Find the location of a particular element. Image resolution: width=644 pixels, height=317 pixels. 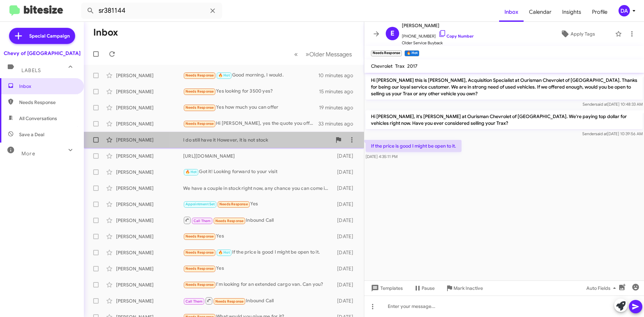

span: Special Campaign is located at coordinates (49, 36).